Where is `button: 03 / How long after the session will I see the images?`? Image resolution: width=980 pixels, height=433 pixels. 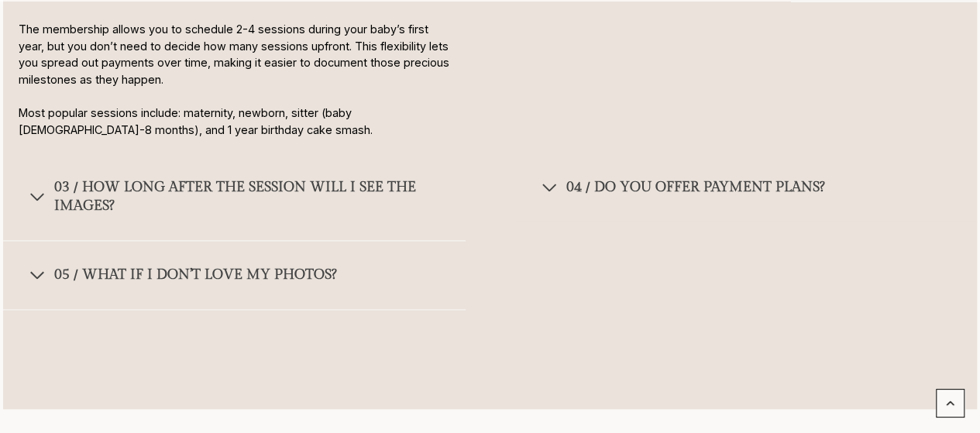 button: 03 / How long after the session will I see the images? is located at coordinates (234, 197).